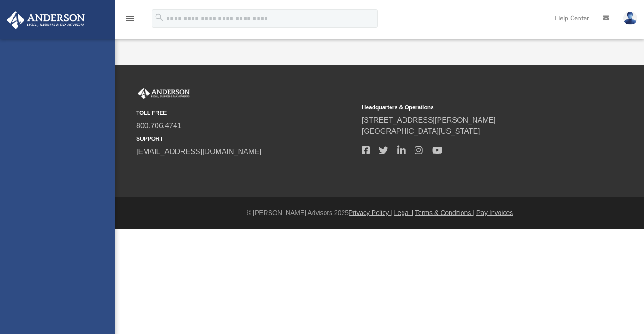 Image resolution: width=644 pixels, height=334 pixels. Describe the element at coordinates (370, 212) in the screenshot. I see `a: Privacy Policy |` at that location.